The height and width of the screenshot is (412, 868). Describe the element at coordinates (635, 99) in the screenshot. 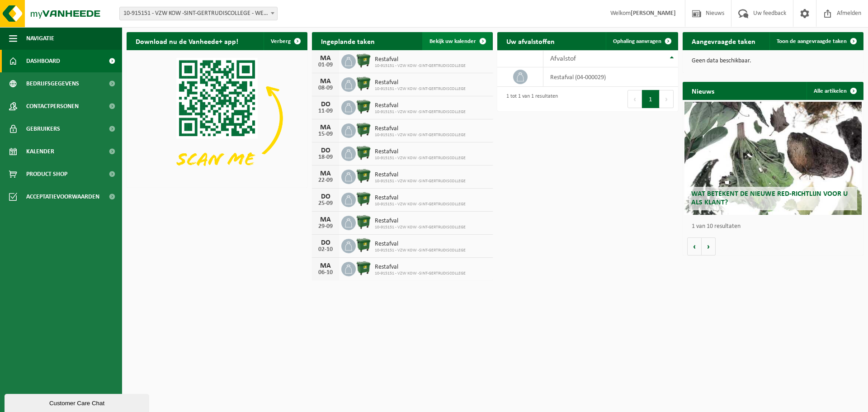

I see `button: Previous` at that location.